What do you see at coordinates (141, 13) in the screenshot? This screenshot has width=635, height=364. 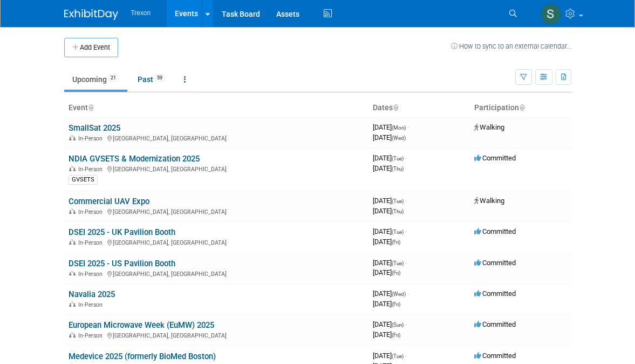 I see `span: Trexon` at bounding box center [141, 13].